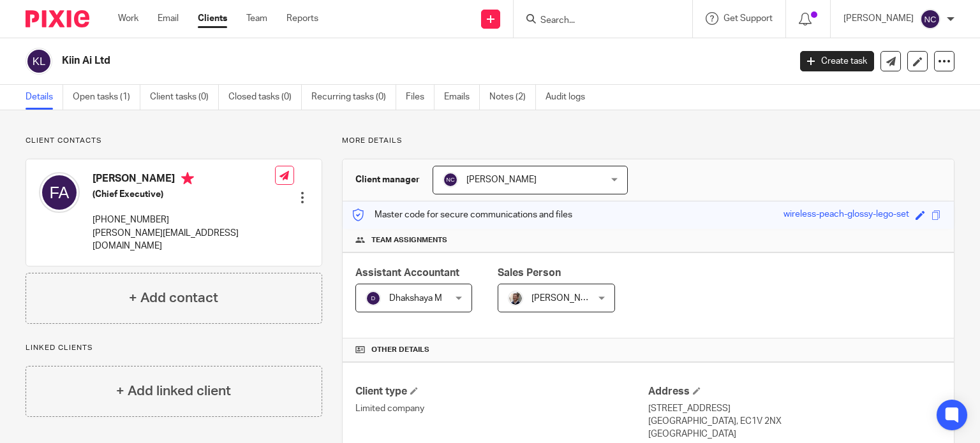 Image resolution: width=980 pixels, height=443 pixels. Describe the element at coordinates (302, 19) in the screenshot. I see `a: Reports` at that location.